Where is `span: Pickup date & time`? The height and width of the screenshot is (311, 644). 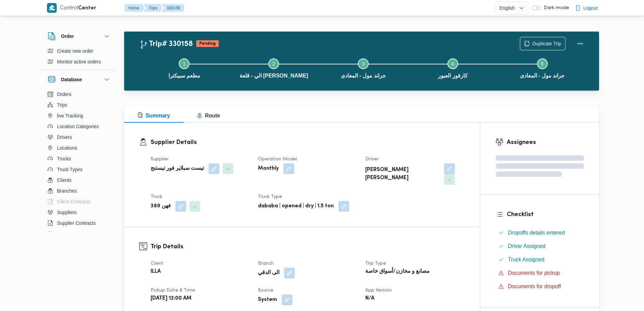
span: Pickup date & time is located at coordinates (173, 290).